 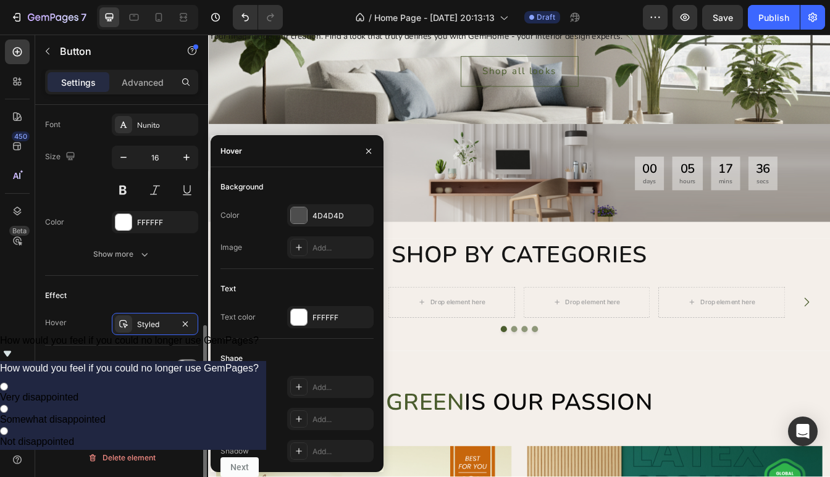 I want to click on span: Draft, so click(x=546, y=17).